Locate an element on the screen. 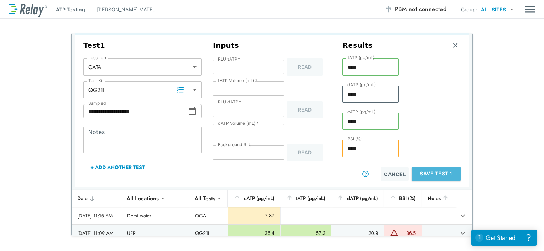 This screenshot has height=251, width=544. img: Warning is located at coordinates (394, 232).